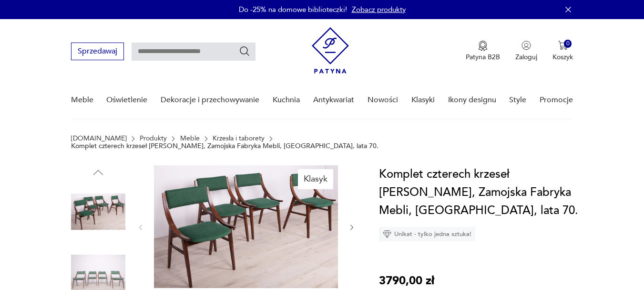 Image resolution: width=644 pixels, height=290 pixels. Describe the element at coordinates (286, 100) in the screenshot. I see `a: Kuchnia` at that location.